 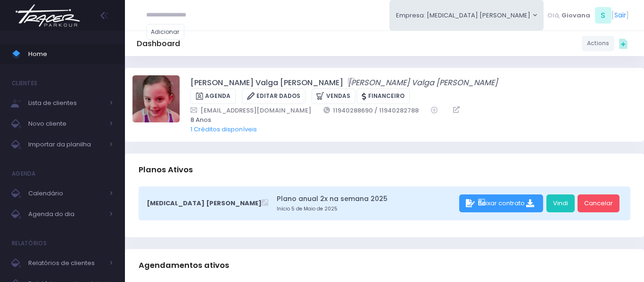 I want to click on span: Importar da planilha, so click(x=66, y=144).